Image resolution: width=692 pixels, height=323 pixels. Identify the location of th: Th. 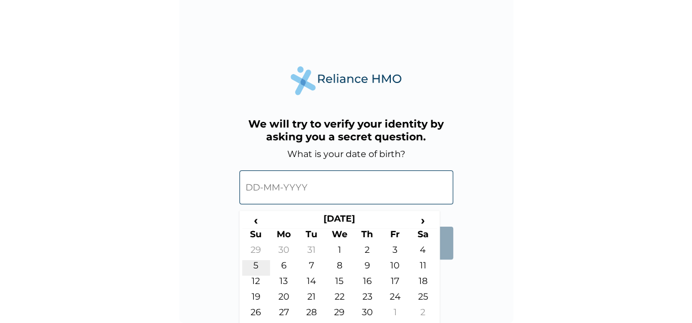
(367, 237).